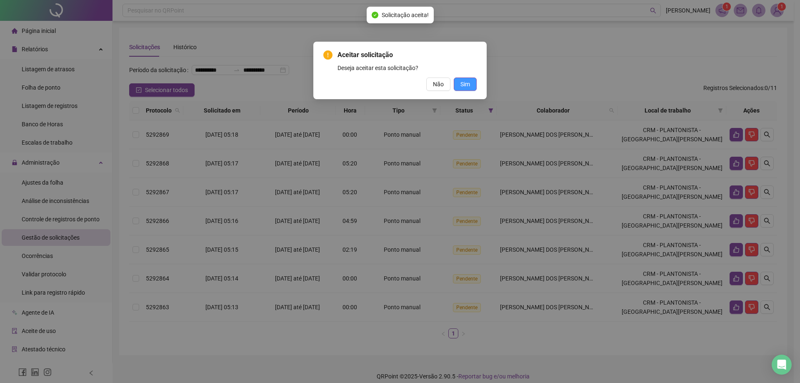  I want to click on div: Deseja aceitar esta solicitação?, so click(407, 68).